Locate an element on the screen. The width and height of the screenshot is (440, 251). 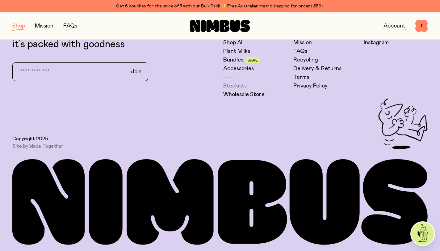
div: Get 6 pouches for the price of 5 with our Bulk Pack ✨ Free Australian metro shipping for orders $59+ is located at coordinates (220, 6).